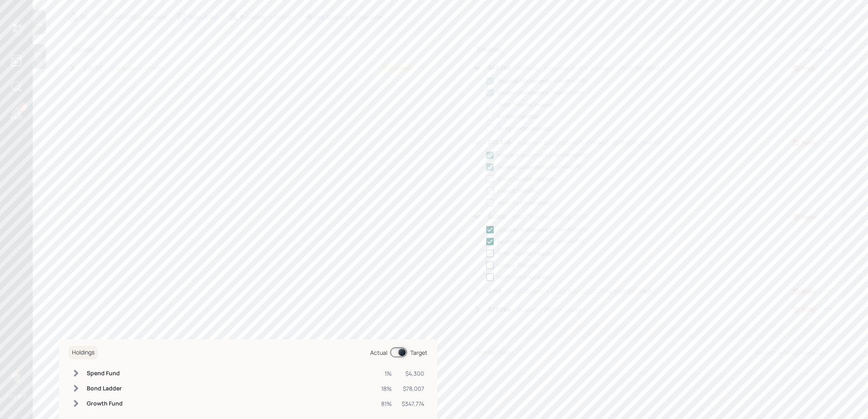 The width and height of the screenshot is (868, 419). I want to click on div: 81%, so click(387, 403).